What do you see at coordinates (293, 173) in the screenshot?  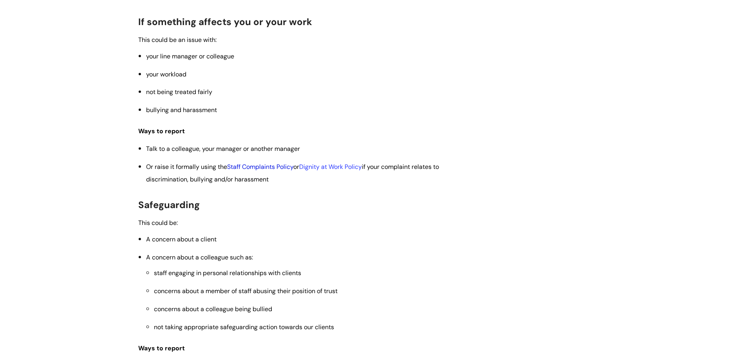 I see `span: Or raise it formally using the or if your complaint relates to discrimination, bullying and/or ha...` at bounding box center [293, 173].